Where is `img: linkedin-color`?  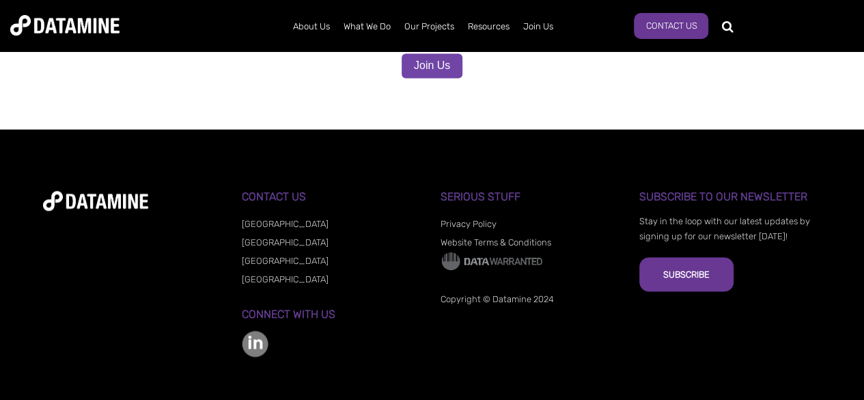
img: linkedin-color is located at coordinates (255, 343).